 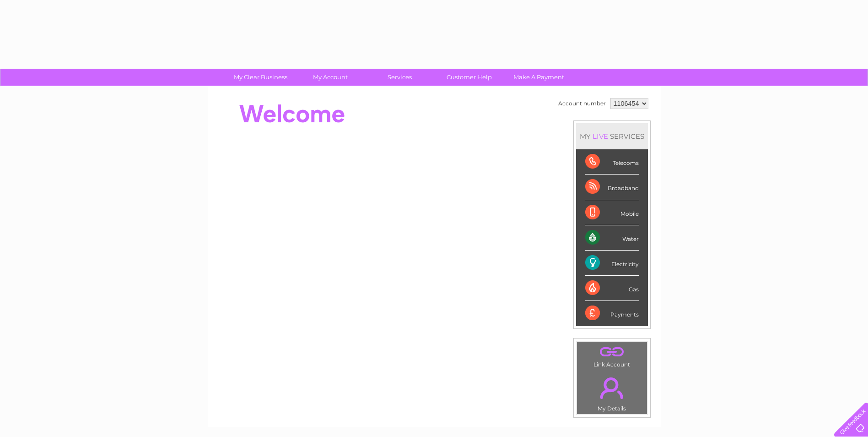 I want to click on a: Services, so click(x=399, y=77).